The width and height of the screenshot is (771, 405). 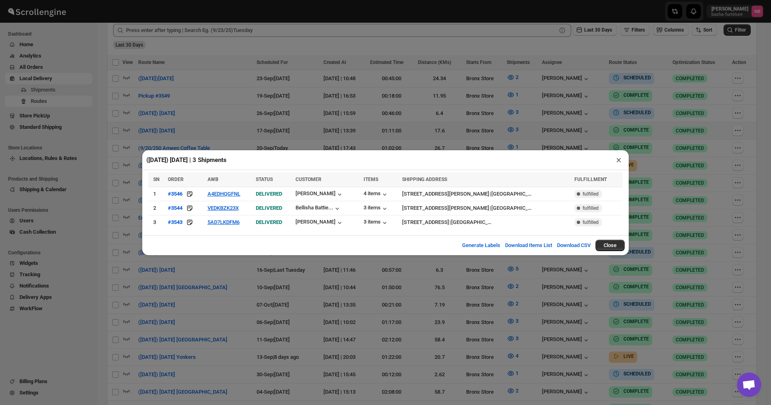 What do you see at coordinates (371, 180) in the screenshot?
I see `span: ITEMS` at bounding box center [371, 180].